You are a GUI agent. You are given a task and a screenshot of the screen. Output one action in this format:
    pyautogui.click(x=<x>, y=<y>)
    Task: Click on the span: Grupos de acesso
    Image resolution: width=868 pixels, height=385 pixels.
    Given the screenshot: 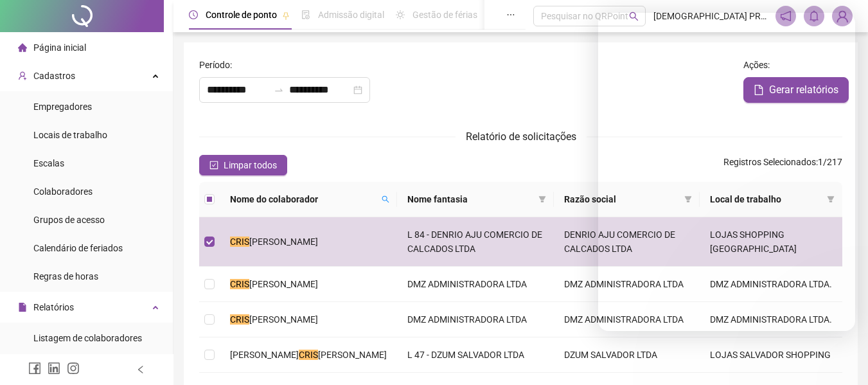 What is the action you would take?
    pyautogui.click(x=69, y=220)
    